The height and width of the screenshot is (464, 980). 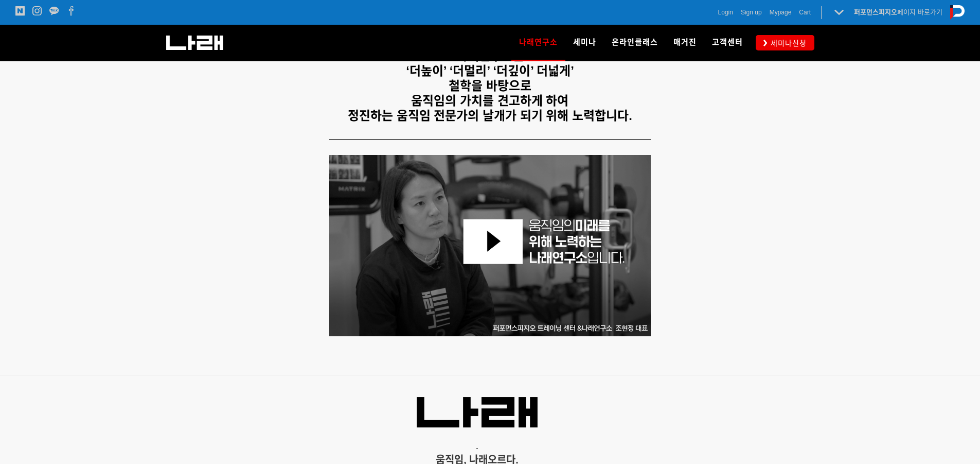 I want to click on span: Mypage, so click(x=780, y=13).